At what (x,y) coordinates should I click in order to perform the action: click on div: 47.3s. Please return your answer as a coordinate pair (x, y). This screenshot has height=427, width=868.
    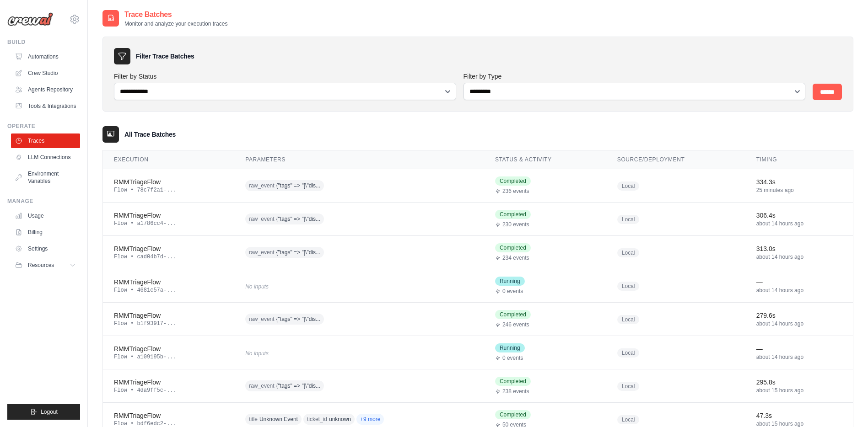
    Looking at the image, I should click on (799, 415).